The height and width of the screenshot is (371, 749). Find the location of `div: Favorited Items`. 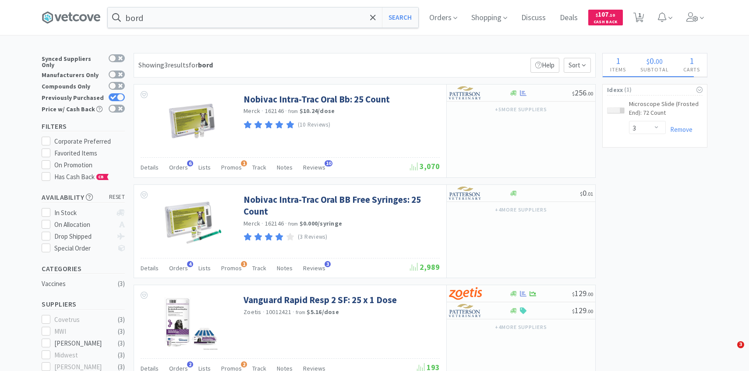

div: Favorited Items is located at coordinates (90, 153).